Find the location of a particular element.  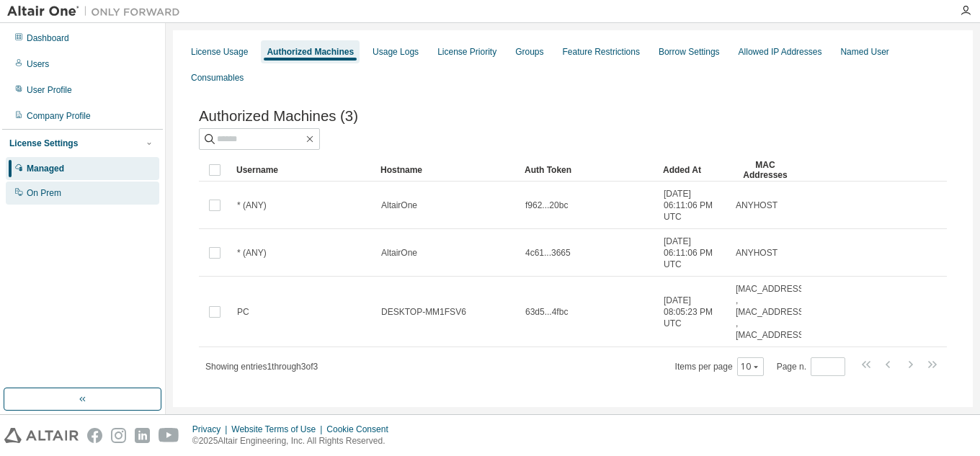

span: Items per page is located at coordinates (719, 367).